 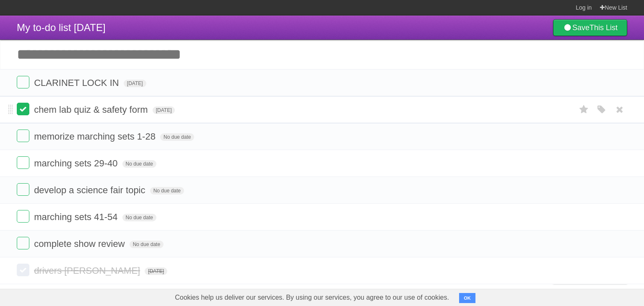 What do you see at coordinates (80, 244) in the screenshot?
I see `span: complete show review` at bounding box center [80, 244].